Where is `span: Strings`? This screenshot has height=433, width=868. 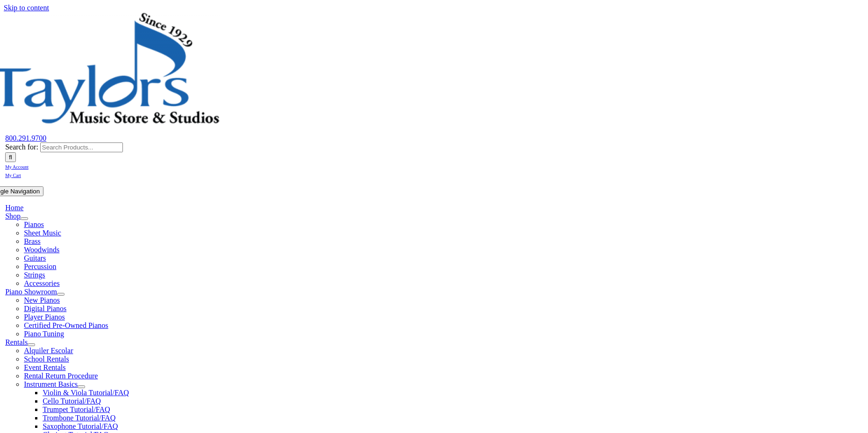
span: Strings is located at coordinates (34, 274).